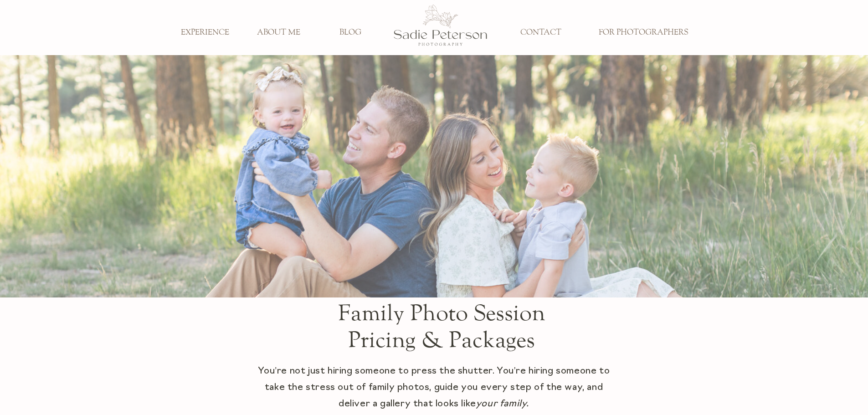  I want to click on a: EXPERIENCE, so click(205, 33).